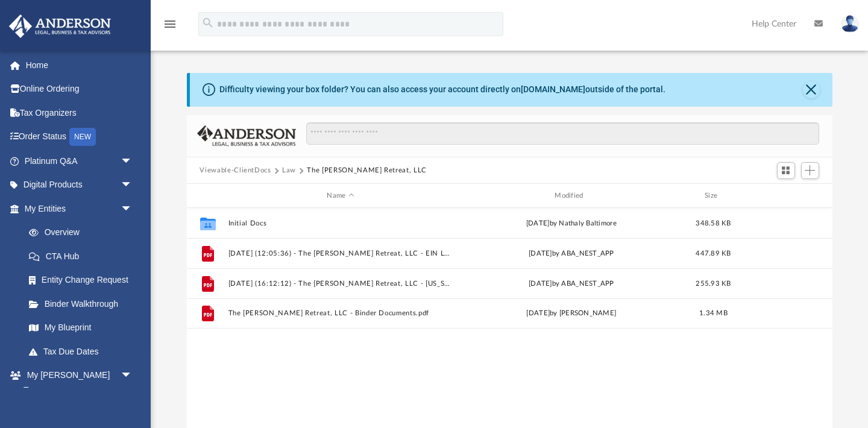  Describe the element at coordinates (713, 253) in the screenshot. I see `span: 447.89 KB` at that location.